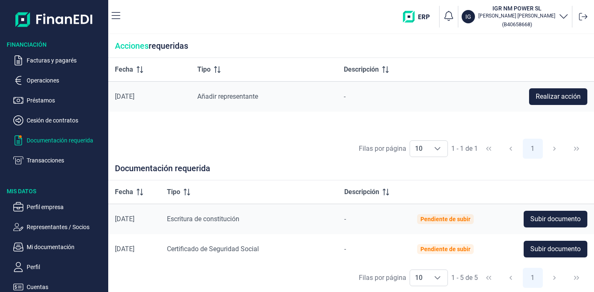  Describe the element at coordinates (465, 278) in the screenshot. I see `span: 1 - 5 de 5` at that location.